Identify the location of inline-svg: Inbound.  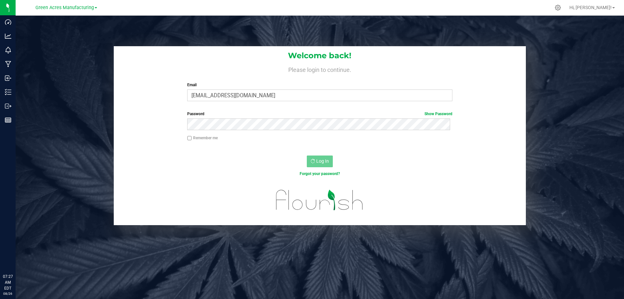
(8, 78).